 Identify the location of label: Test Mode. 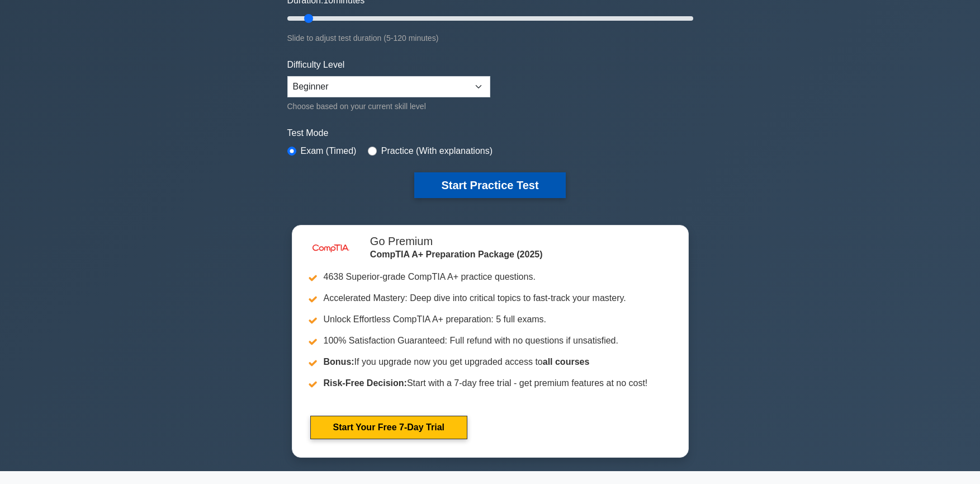
(490, 133).